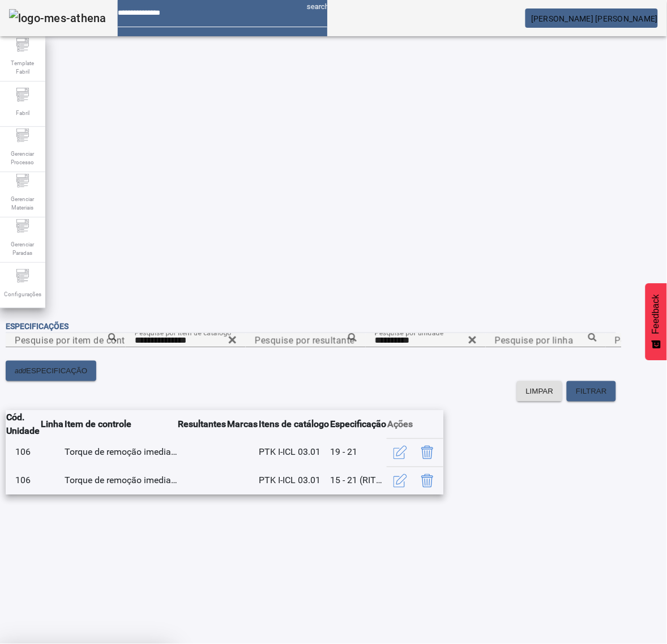 The image size is (667, 644). I want to click on th: Ações, so click(415, 424).